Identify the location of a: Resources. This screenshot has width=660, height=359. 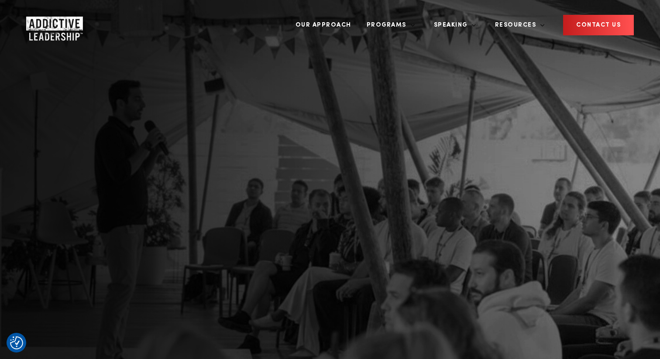
(517, 25).